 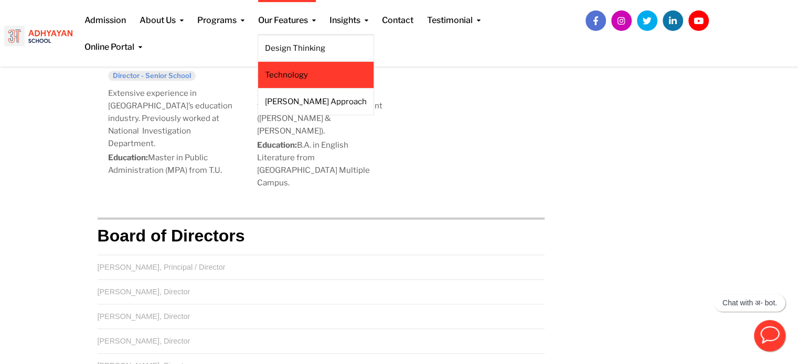 I want to click on a: Design Thinking, so click(x=316, y=48).